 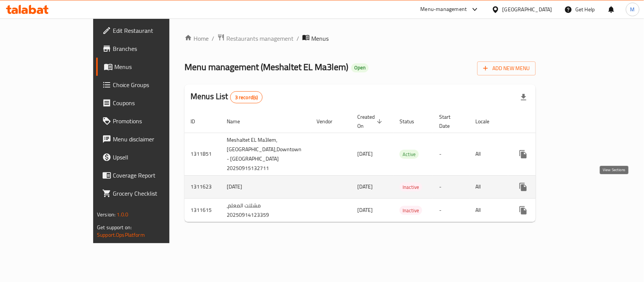 What do you see at coordinates (506, 69) in the screenshot?
I see `button: Add New Menu` at bounding box center [506, 69].